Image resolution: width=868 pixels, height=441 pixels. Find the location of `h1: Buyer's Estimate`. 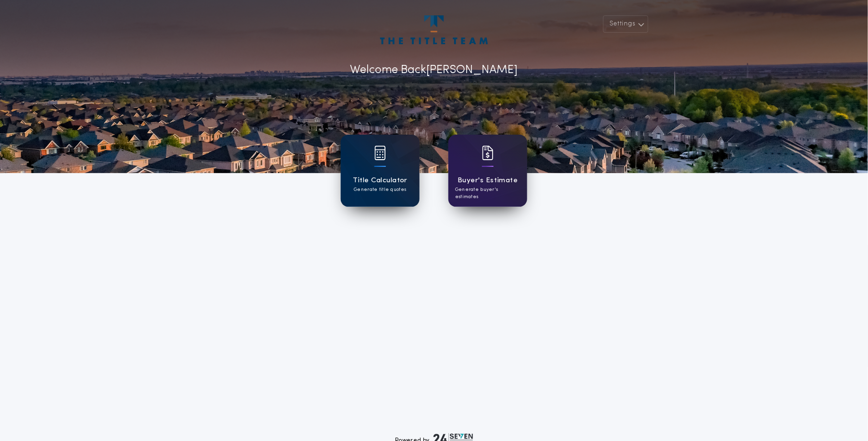

h1: Buyer's Estimate is located at coordinates (488, 180).